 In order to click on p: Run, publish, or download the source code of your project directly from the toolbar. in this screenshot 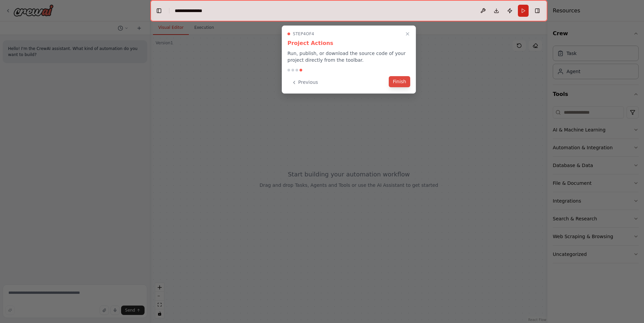, I will do `click(349, 57)`.